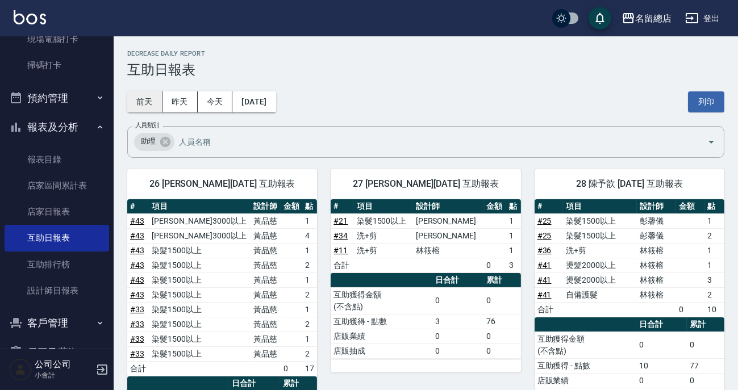 Image resolution: width=738 pixels, height=390 pixels. Describe the element at coordinates (426, 70) in the screenshot. I see `h3: 互助日報表` at that location.